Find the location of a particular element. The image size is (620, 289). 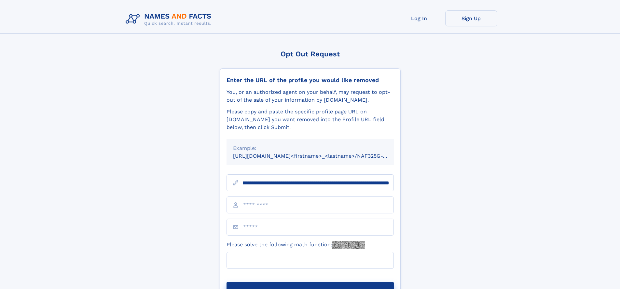

a: Log In is located at coordinates (419, 18).